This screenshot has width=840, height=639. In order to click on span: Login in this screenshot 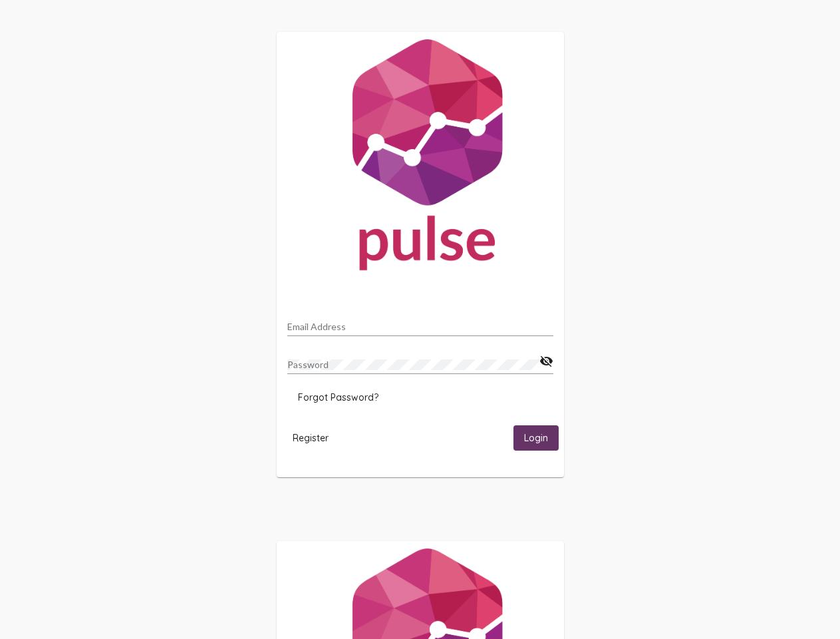, I will do `click(536, 439)`.